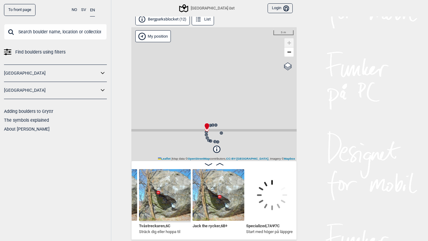 Image resolution: width=428 pixels, height=241 pixels. What do you see at coordinates (269, 232) in the screenshot?
I see `p: Start med höger på läppgre` at bounding box center [269, 232].